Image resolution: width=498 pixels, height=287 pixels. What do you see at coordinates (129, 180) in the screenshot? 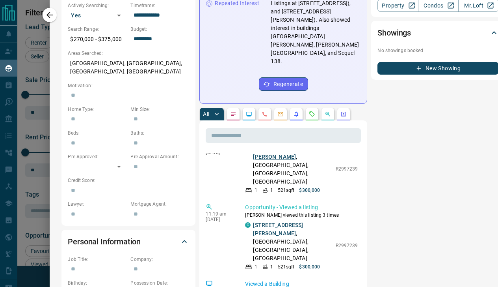
I see `p: Credit Score:` at bounding box center [129, 180].